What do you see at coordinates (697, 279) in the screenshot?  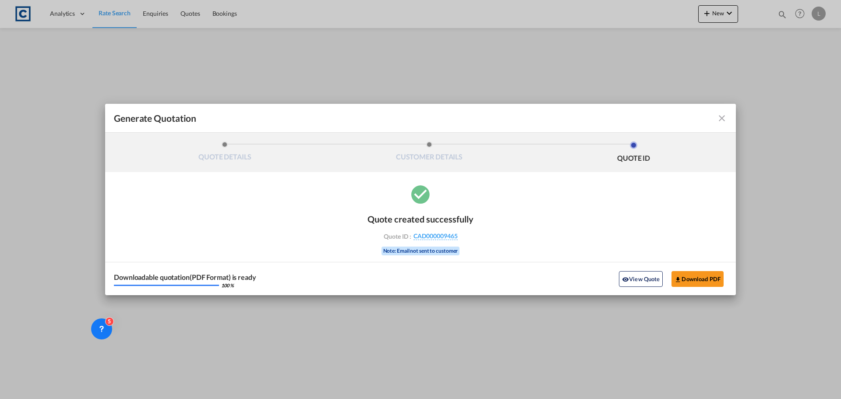 I see `button: Download PDF` at bounding box center [697, 279].